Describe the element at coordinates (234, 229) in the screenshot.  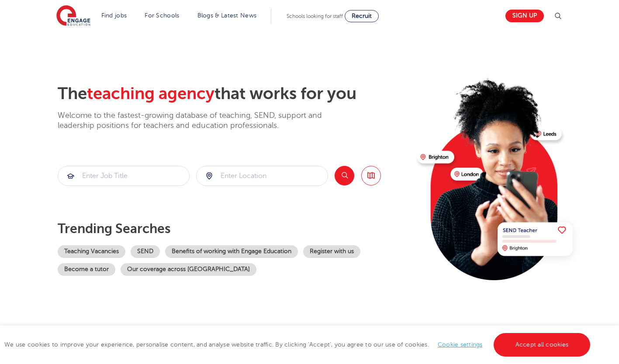
I see `p: Trending searches` at that location.